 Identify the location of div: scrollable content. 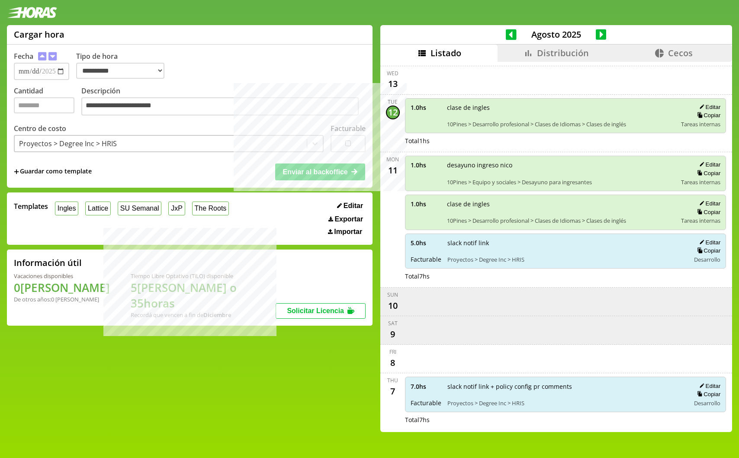
(556, 246).